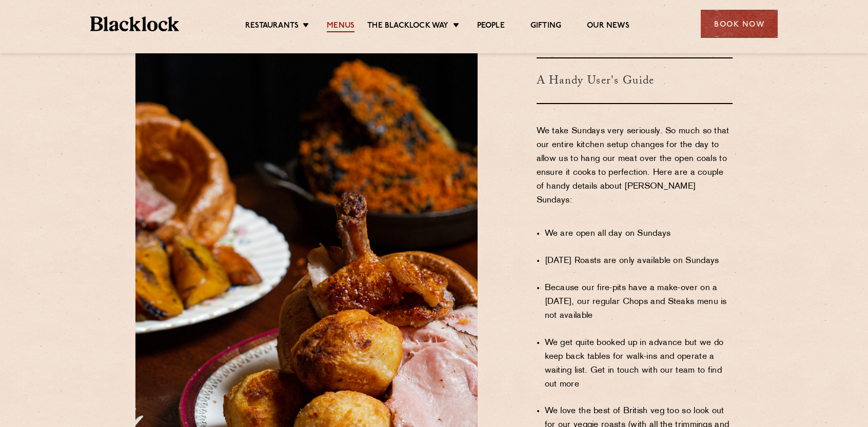 The image size is (868, 427). What do you see at coordinates (408, 27) in the screenshot?
I see `a: The Blacklock Way` at bounding box center [408, 27].